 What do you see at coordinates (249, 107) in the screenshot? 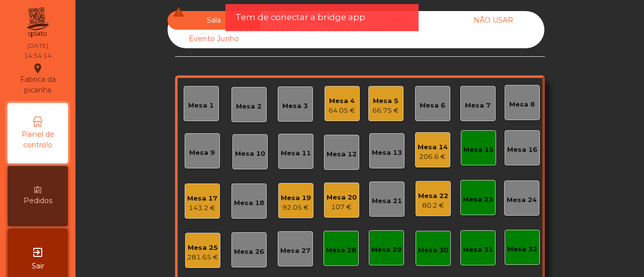
I see `div: Mesa 2` at bounding box center [249, 107].